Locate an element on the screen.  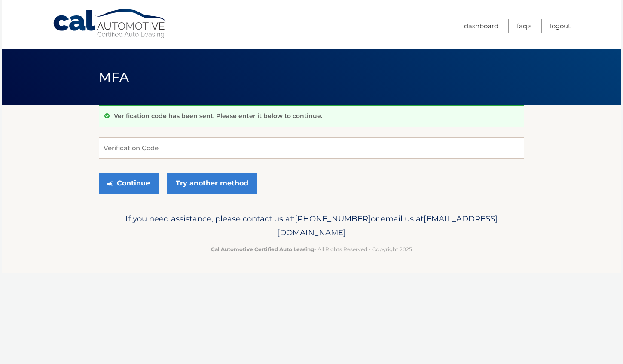
button: Continue is located at coordinates (128, 183).